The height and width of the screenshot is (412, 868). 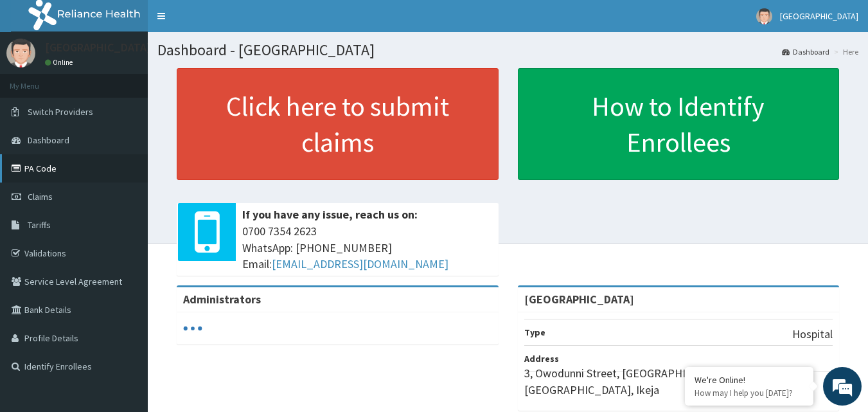 I want to click on a: Dashboard, so click(x=806, y=51).